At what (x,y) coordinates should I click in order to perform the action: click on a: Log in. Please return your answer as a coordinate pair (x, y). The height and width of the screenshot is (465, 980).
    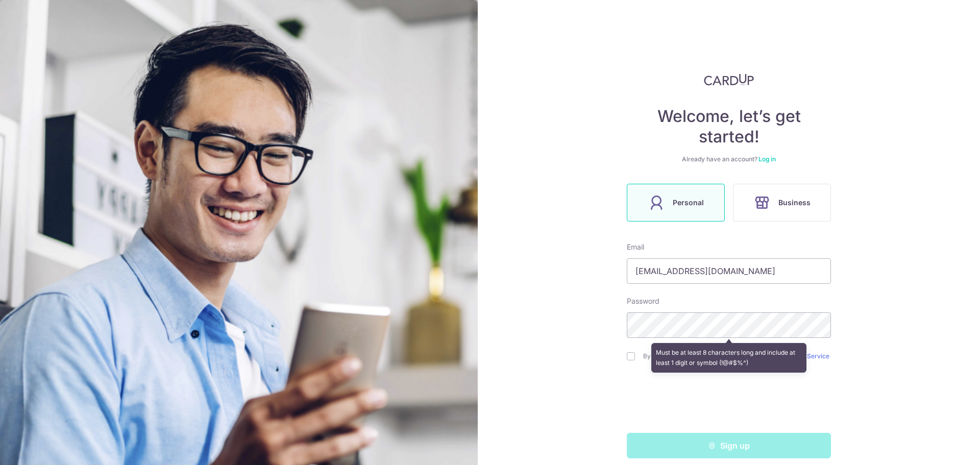
    Looking at the image, I should click on (768, 158).